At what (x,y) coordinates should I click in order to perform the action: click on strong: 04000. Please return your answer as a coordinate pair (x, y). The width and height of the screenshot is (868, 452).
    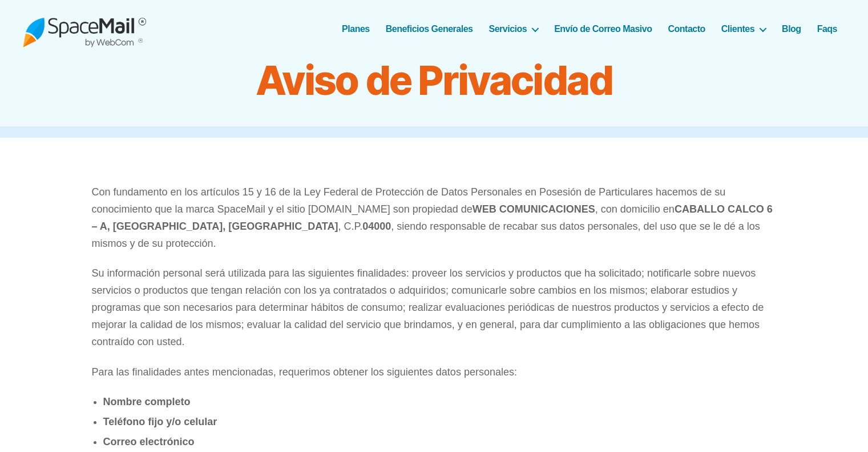
    Looking at the image, I should click on (377, 226).